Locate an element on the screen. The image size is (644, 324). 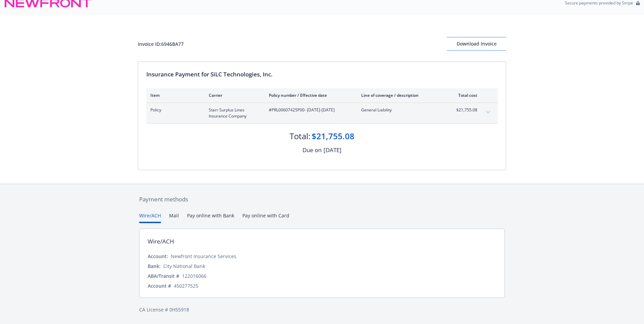
div: 450277525 is located at coordinates (186, 285).